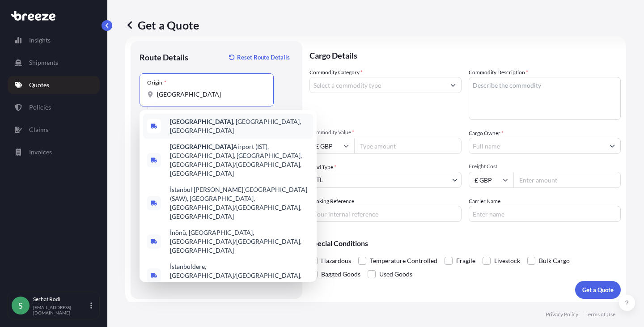 The height and width of the screenshot is (327, 644). I want to click on span: LTL, so click(318, 180).